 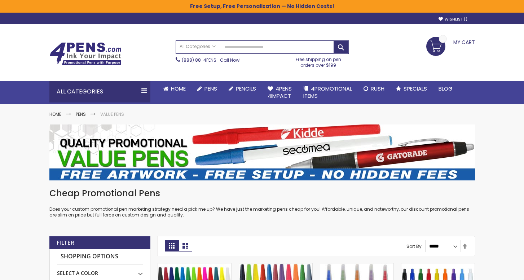 I want to click on div: All Categories, so click(x=100, y=92).